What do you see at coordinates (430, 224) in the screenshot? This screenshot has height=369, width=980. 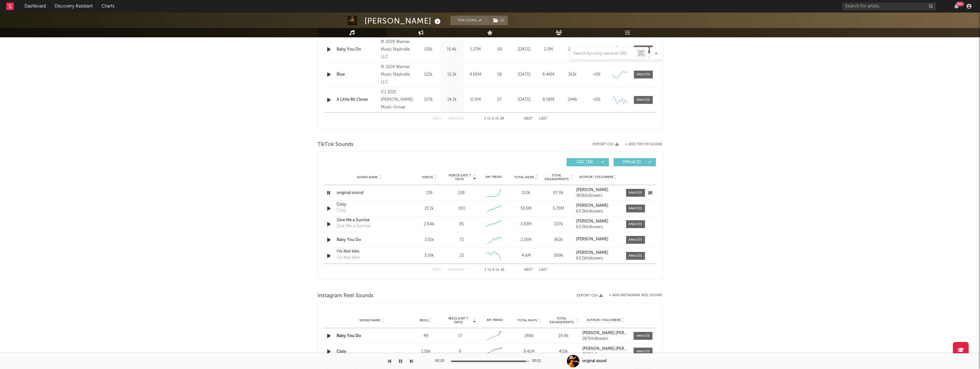 I see `div: 2.64k` at bounding box center [430, 224].